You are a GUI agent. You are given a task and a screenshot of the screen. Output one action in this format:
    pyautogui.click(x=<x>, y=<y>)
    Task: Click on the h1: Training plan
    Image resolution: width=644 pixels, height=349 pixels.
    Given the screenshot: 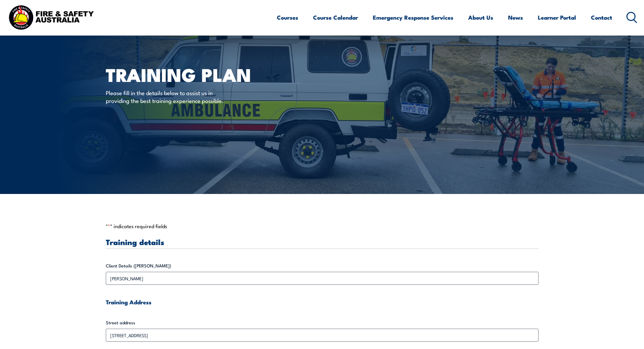 What is the action you would take?
    pyautogui.click(x=189, y=74)
    